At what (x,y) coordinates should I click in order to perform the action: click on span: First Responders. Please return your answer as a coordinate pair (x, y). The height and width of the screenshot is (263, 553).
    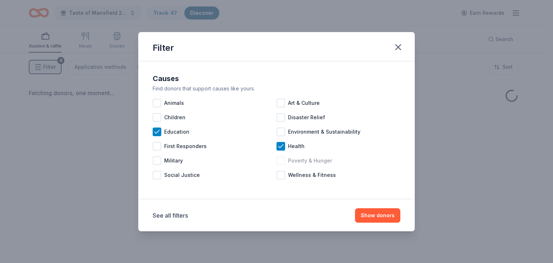
    Looking at the image, I should click on (185, 146).